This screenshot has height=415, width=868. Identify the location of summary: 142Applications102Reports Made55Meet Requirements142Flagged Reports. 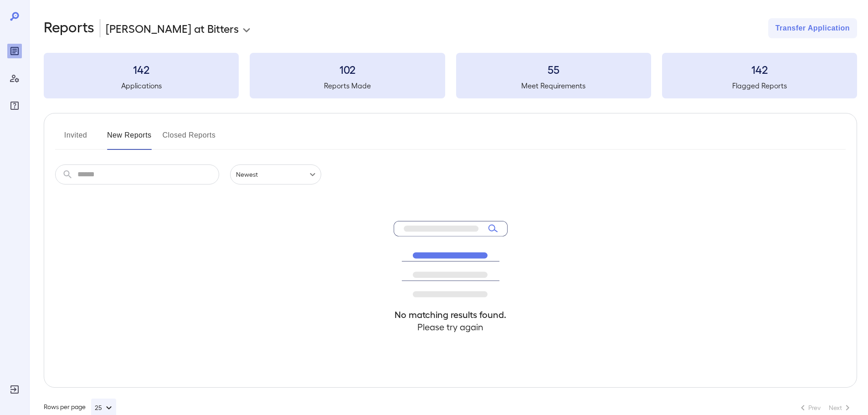
(450, 75).